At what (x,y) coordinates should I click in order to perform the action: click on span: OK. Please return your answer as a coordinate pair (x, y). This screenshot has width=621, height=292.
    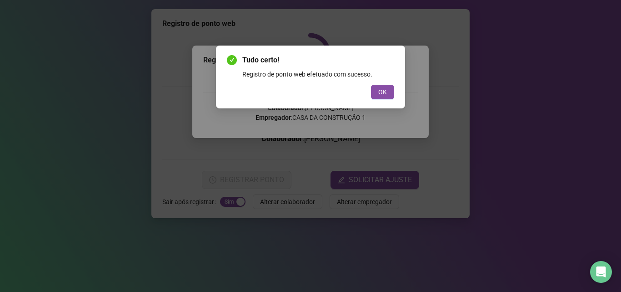
    Looking at the image, I should click on (383, 92).